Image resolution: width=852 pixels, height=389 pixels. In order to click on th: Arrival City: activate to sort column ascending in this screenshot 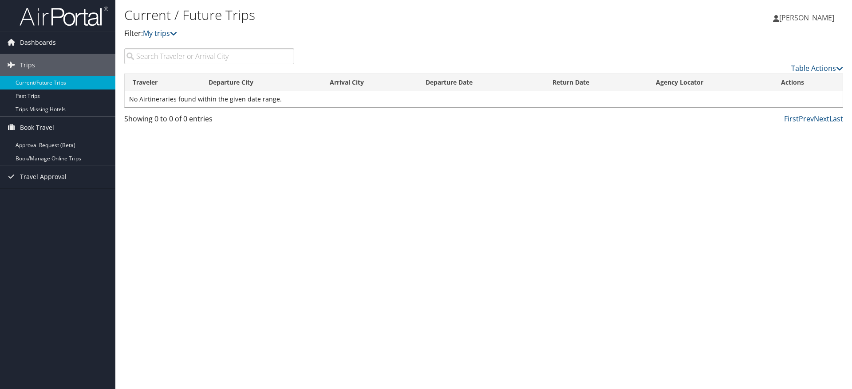, I will do `click(369, 82)`.